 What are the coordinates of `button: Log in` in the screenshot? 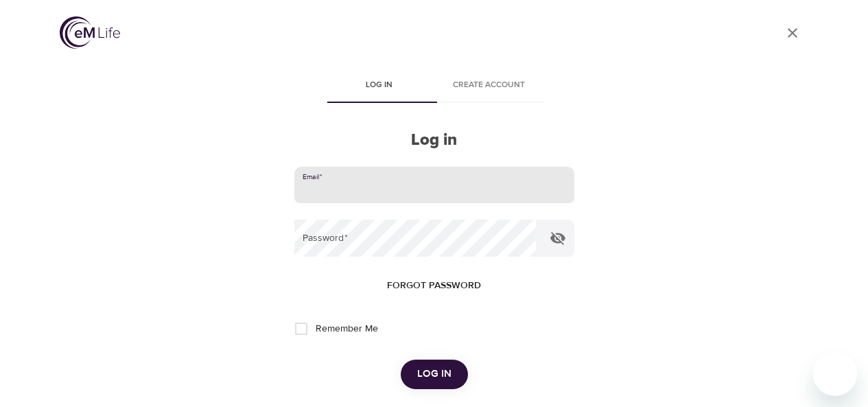 It's located at (434, 374).